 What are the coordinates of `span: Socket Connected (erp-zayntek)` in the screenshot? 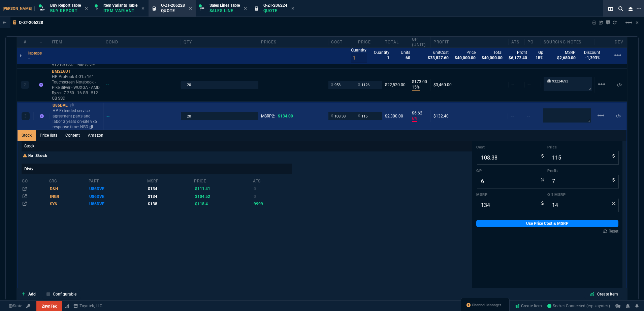 It's located at (579, 306).